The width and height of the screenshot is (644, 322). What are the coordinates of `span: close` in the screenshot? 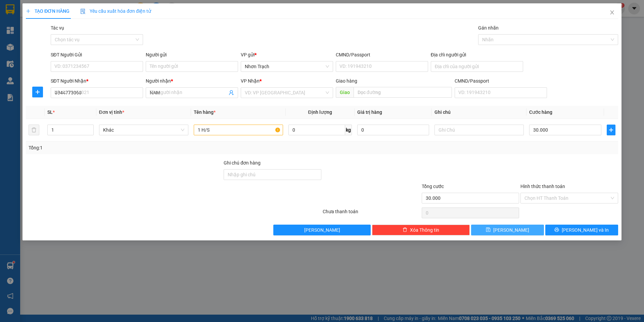 It's located at (612, 12).